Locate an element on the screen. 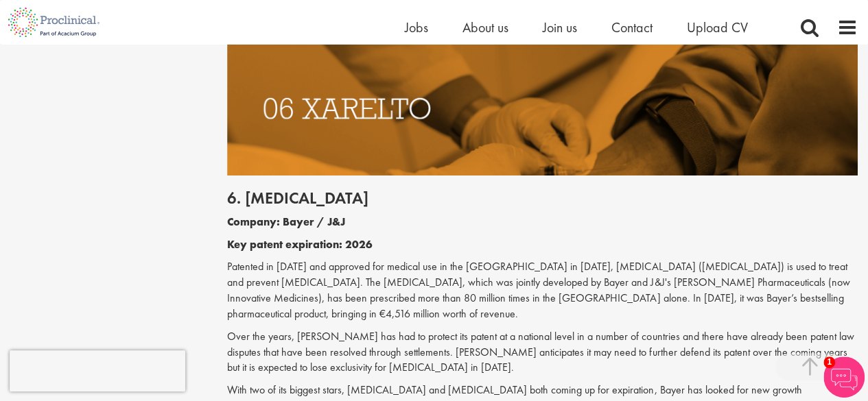 The image size is (868, 401). span: Join us is located at coordinates (560, 28).